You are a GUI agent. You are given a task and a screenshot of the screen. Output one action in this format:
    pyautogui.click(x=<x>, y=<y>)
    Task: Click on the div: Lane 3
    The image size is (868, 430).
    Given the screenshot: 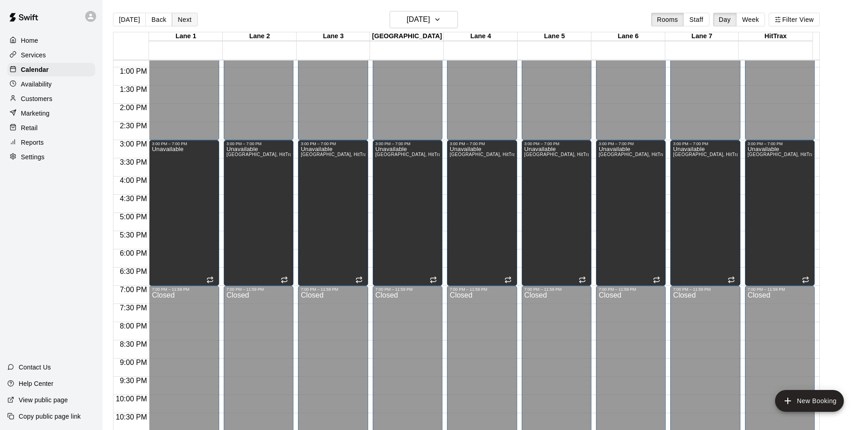 What is the action you would take?
    pyautogui.click(x=334, y=36)
    